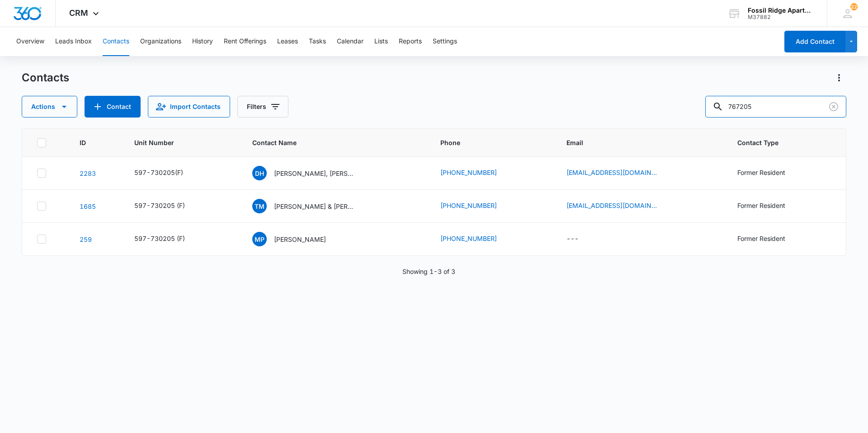 Image resolution: width=868 pixels, height=433 pixels. What do you see at coordinates (444, 41) in the screenshot?
I see `button: Settings` at bounding box center [444, 41].